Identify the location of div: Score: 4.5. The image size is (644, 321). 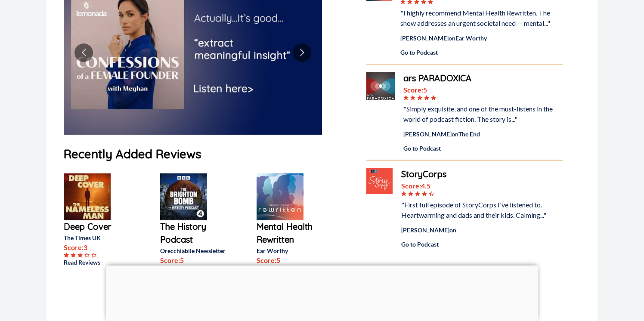
(482, 186).